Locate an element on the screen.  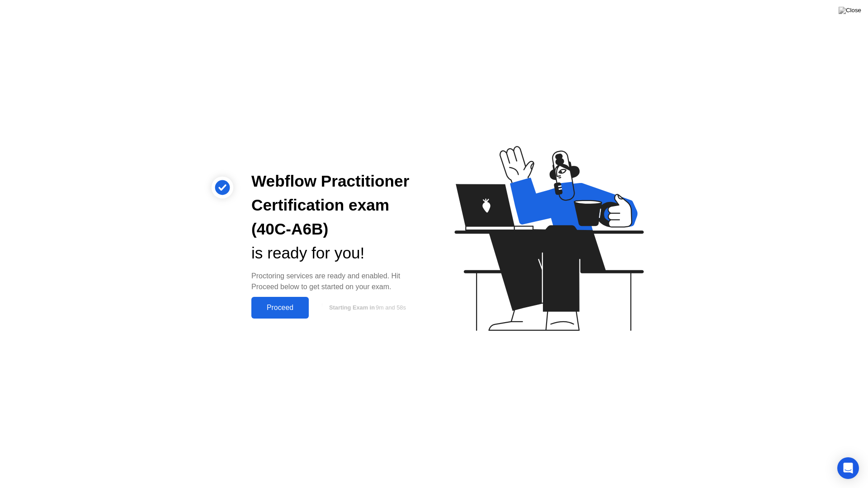
div: Open Intercom Messenger is located at coordinates (848, 468).